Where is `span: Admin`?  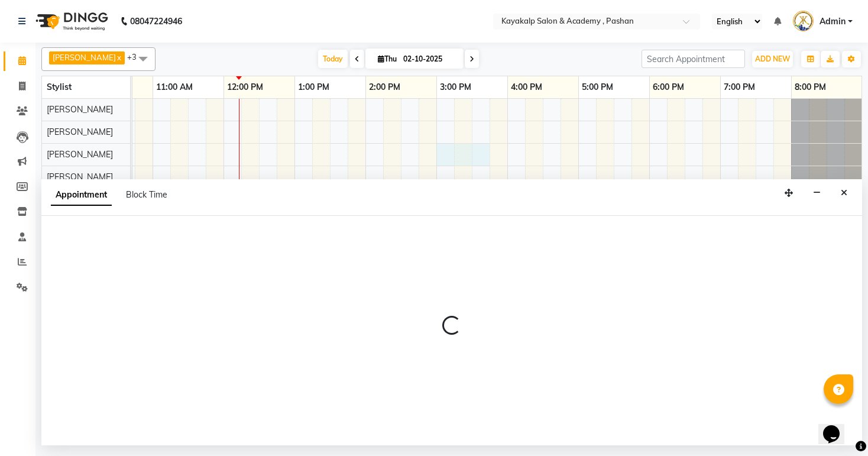 span: Admin is located at coordinates (832, 22).